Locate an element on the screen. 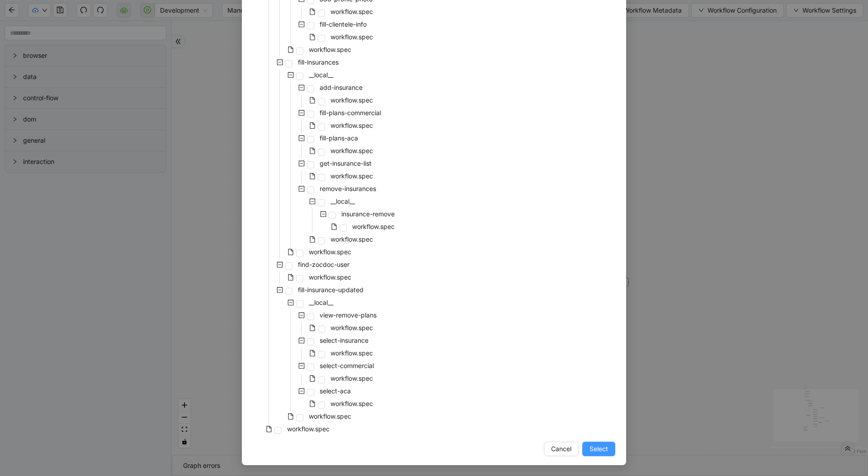 Image resolution: width=868 pixels, height=476 pixels. span: select-insurance is located at coordinates (344, 340).